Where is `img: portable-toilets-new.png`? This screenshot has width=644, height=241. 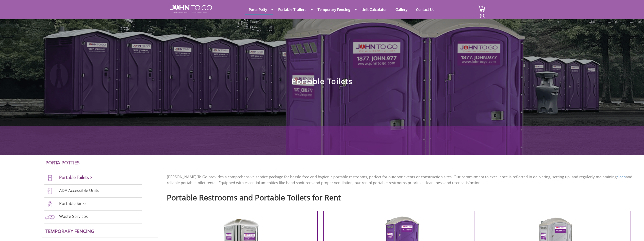 img: portable-toilets-new.png is located at coordinates (50, 178).